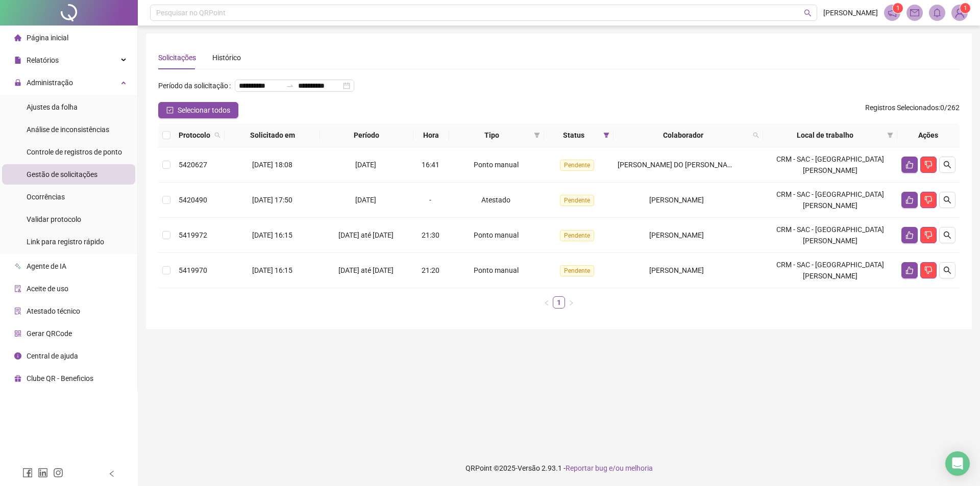 The image size is (980, 486). What do you see at coordinates (18, 38) in the screenshot?
I see `span: home` at bounding box center [18, 38].